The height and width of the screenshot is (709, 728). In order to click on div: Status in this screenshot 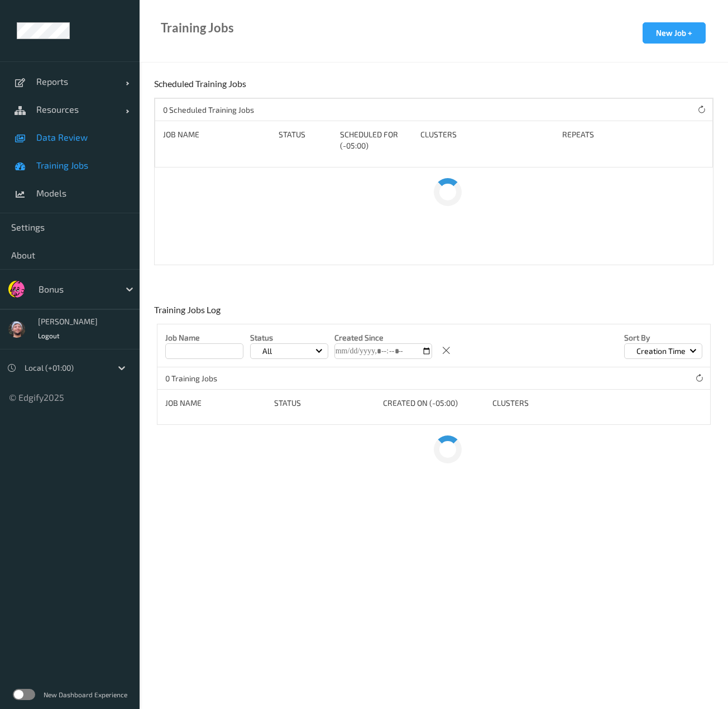, I will do `click(306, 140)`.